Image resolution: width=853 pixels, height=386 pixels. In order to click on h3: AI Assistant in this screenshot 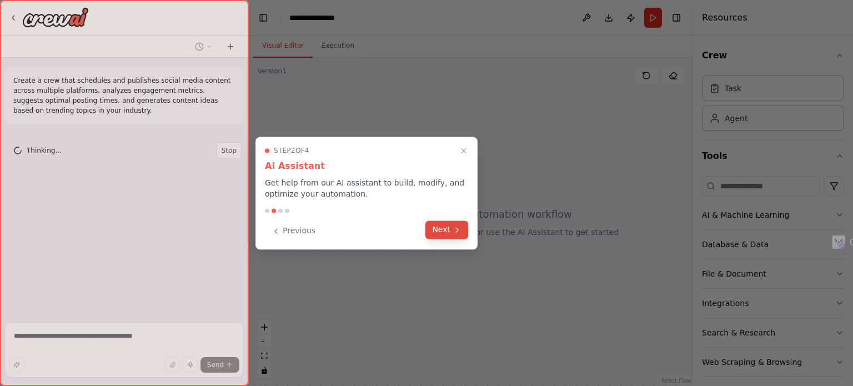, I will do `click(366, 166)`.